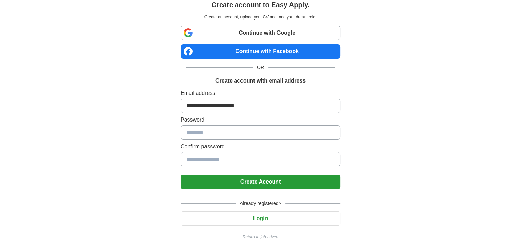  Describe the element at coordinates (260, 218) in the screenshot. I see `button: Login` at that location.